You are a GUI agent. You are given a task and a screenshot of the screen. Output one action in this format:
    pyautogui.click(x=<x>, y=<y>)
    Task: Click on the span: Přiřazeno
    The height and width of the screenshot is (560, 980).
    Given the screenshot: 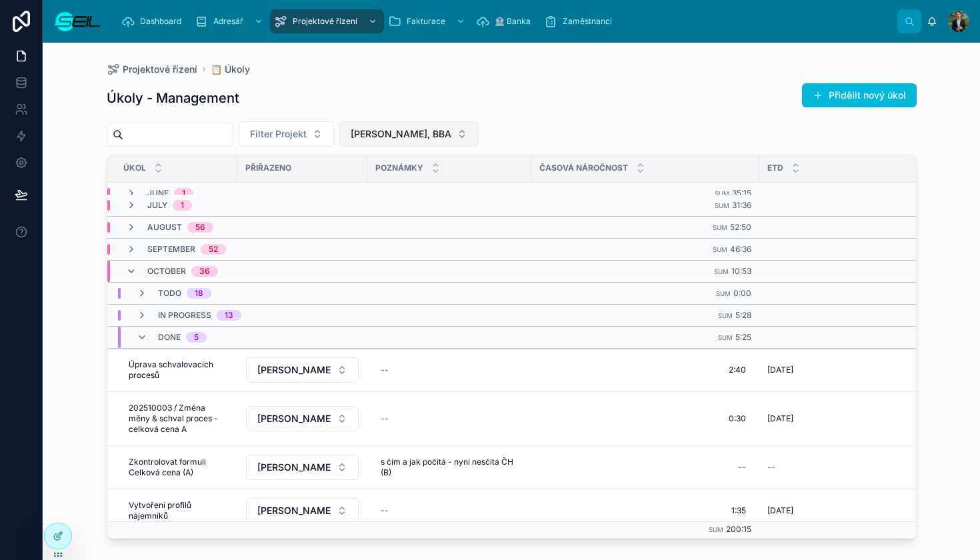 What is the action you would take?
    pyautogui.click(x=268, y=168)
    